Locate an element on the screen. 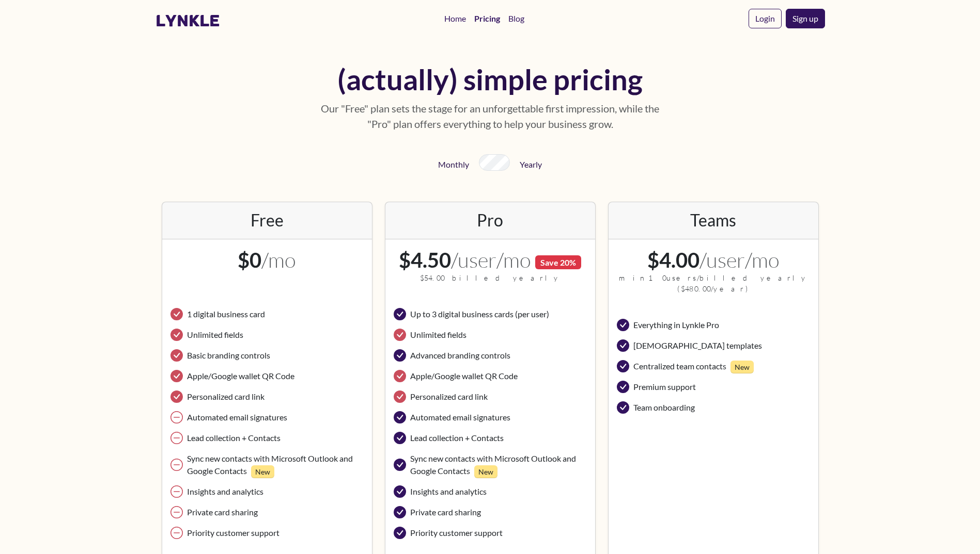 The image size is (980, 554). a: Home is located at coordinates (455, 18).